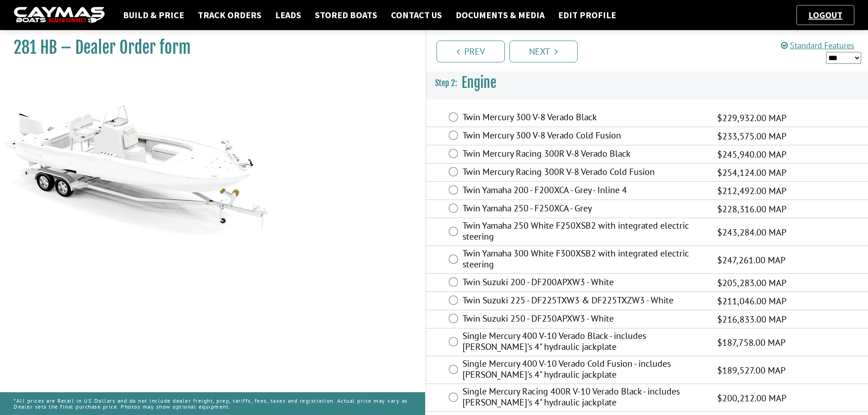 This screenshot has width=868, height=415. Describe the element at coordinates (346, 15) in the screenshot. I see `a: Stored Boats` at that location.